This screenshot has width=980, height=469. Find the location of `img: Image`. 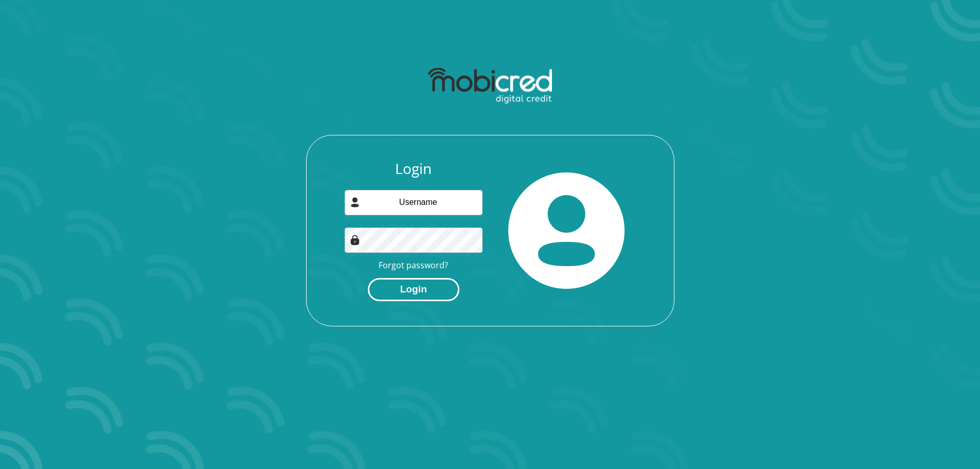

img: Image is located at coordinates (355, 240).